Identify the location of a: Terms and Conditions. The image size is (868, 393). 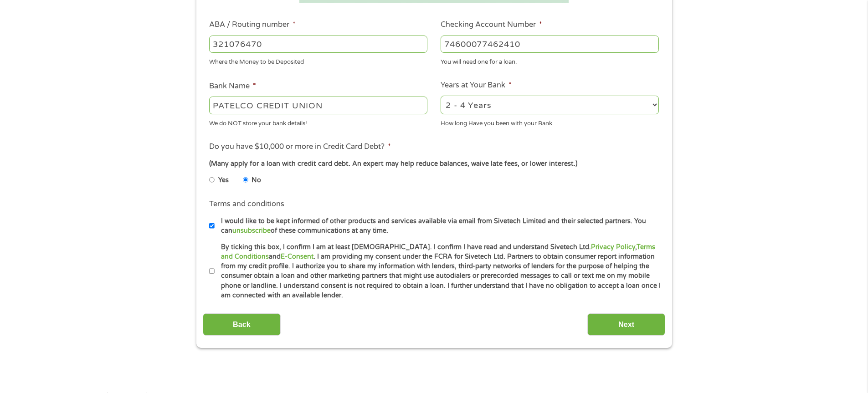
(438, 252).